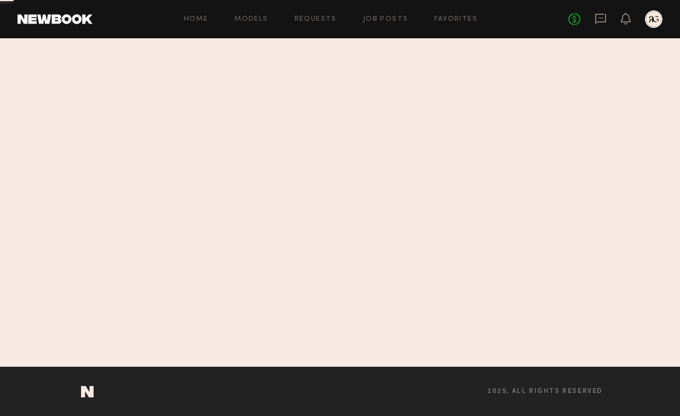  I want to click on a: Models, so click(251, 19).